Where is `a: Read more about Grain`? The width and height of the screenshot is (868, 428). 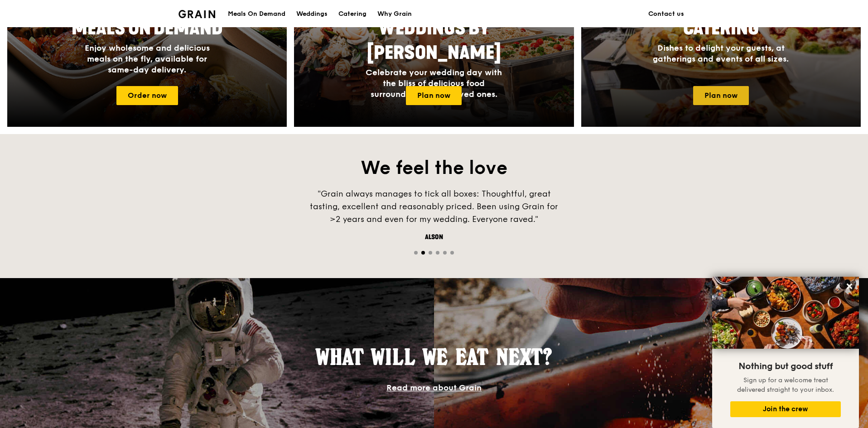 a: Read more about Grain is located at coordinates (434, 387).